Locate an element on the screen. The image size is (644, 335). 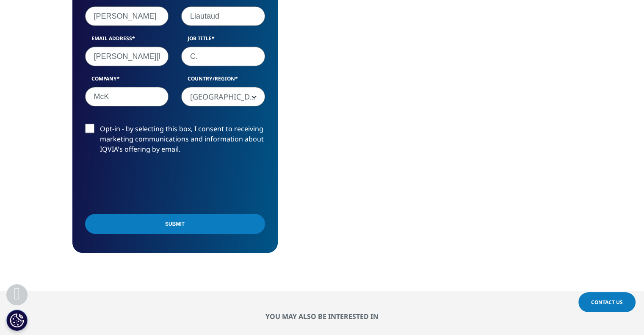
span: Contact Us is located at coordinates (606, 302).